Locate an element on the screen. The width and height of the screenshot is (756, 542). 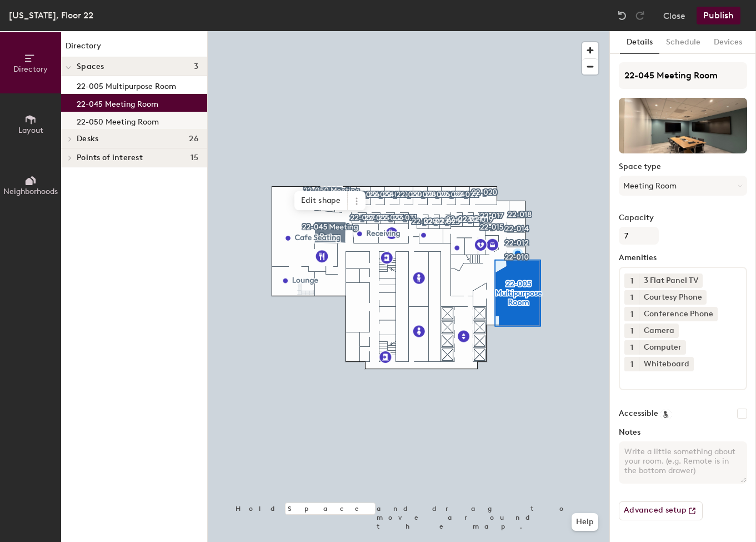
label: Capacity is located at coordinates (683, 218).